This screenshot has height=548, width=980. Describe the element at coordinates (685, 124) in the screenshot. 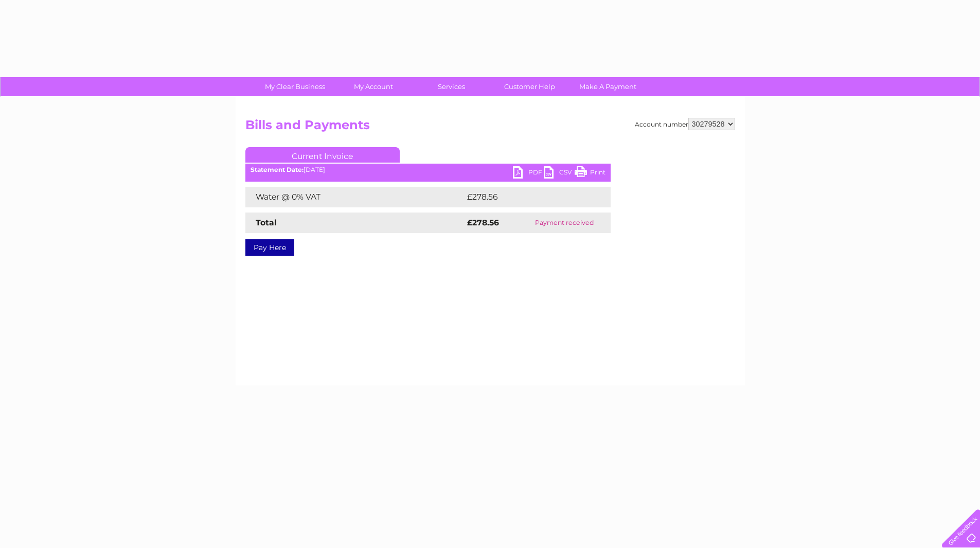

I see `div: Account number` at that location.